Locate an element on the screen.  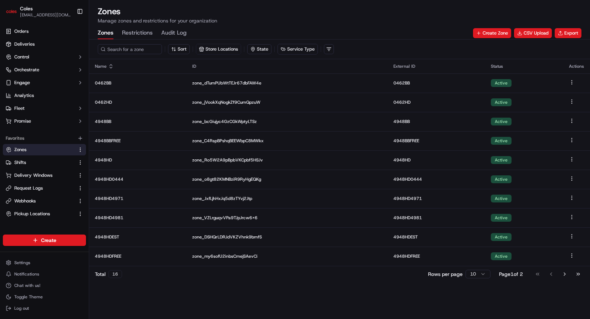
button: CSV Upload is located at coordinates (533, 33).